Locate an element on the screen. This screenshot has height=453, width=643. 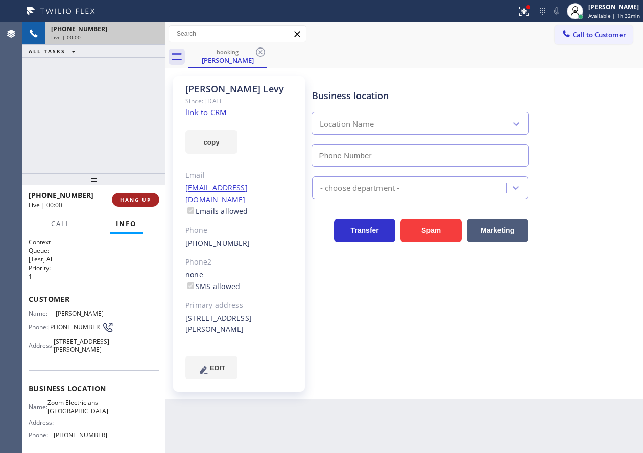
span: HANG UP is located at coordinates (135, 200).